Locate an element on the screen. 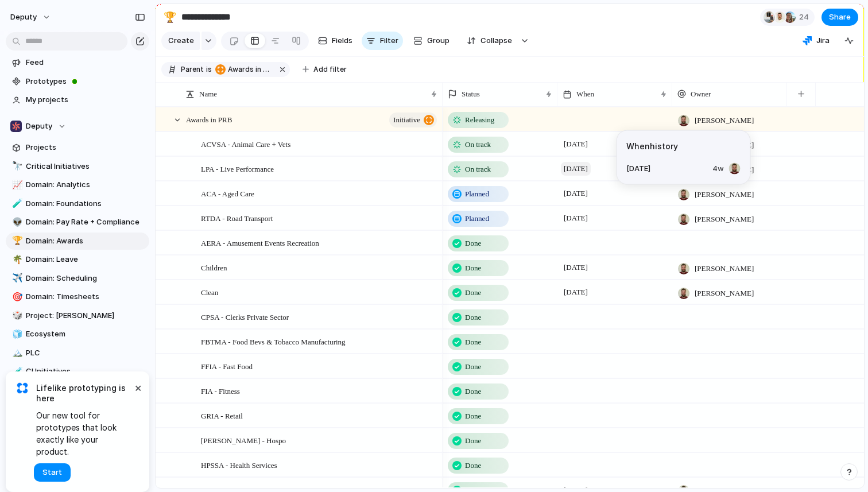 Image resolution: width=868 pixels, height=492 pixels. span: Projects is located at coordinates (85, 147).